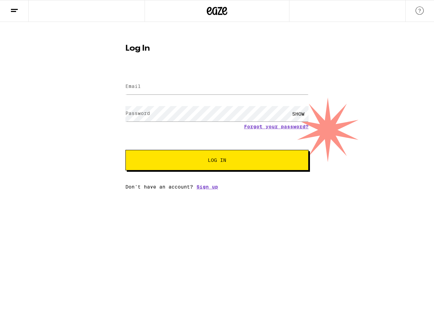  Describe the element at coordinates (217, 87) in the screenshot. I see `input: Email` at that location.